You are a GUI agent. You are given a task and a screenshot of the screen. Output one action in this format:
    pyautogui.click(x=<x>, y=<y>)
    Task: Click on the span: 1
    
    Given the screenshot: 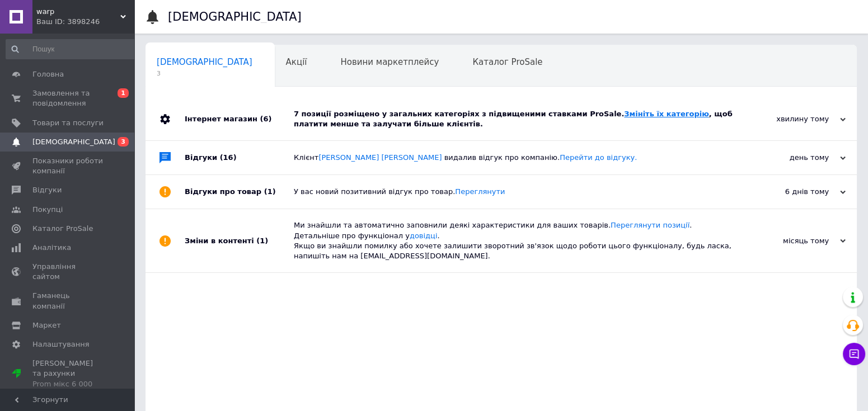 What is the action you would take?
    pyautogui.click(x=123, y=93)
    